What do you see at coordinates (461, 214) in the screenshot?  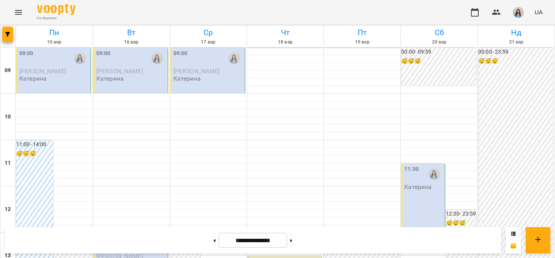 I see `h6: 12:30 - 23:59` at bounding box center [461, 214].